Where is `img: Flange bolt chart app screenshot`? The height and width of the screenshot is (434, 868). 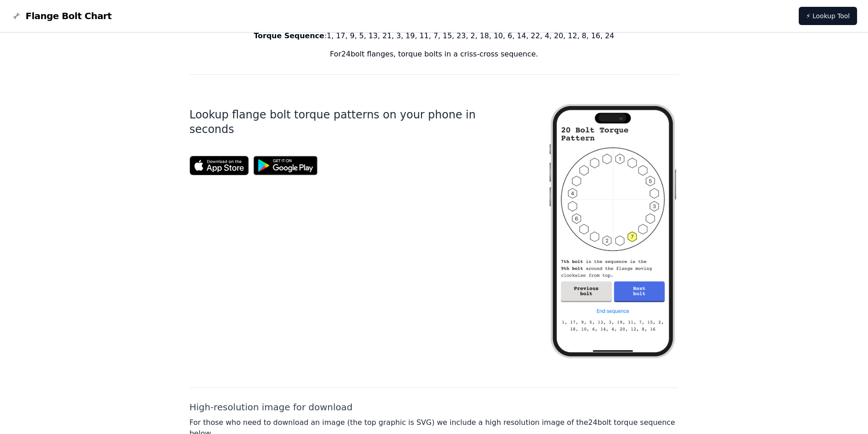 img: Flange bolt chart app screenshot is located at coordinates (613, 231).